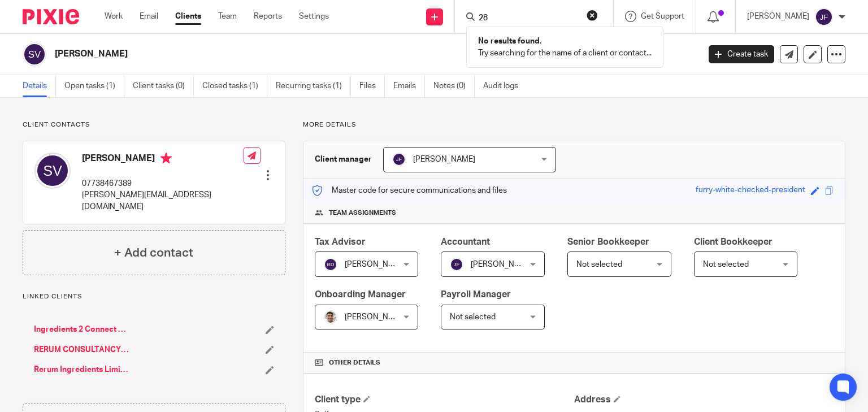  I want to click on h4: Client type, so click(444, 400).